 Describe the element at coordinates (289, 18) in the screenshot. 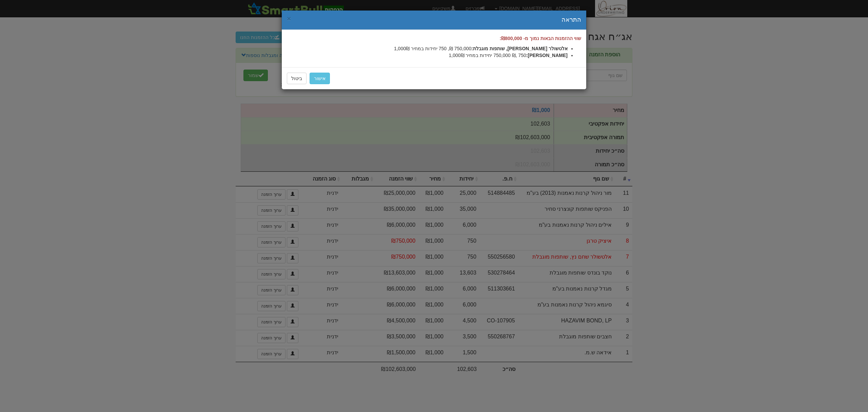

I see `button: Close` at that location.